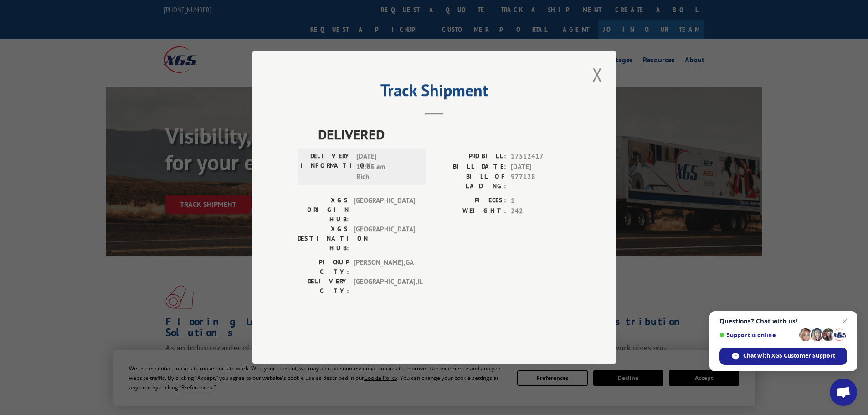 The image size is (868, 415). What do you see at coordinates (323, 286) in the screenshot?
I see `label: DELIVERY CITY:` at bounding box center [323, 286].